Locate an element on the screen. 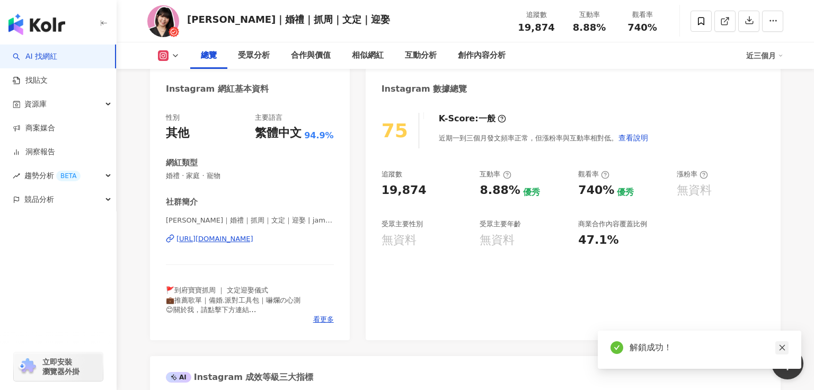  div: Instagram 數據總覽 is located at coordinates (424, 89).